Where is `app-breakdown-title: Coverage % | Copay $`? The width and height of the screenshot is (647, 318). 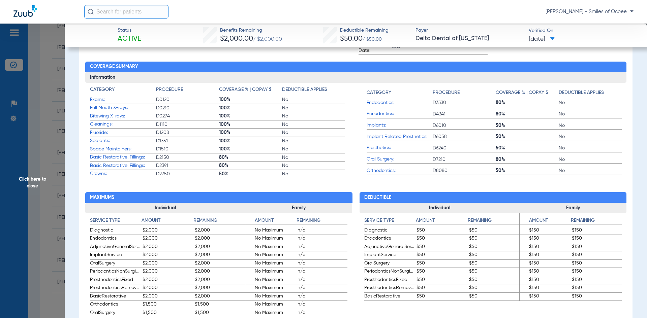 app-breakdown-title: Coverage % | Copay $ is located at coordinates (527, 92).